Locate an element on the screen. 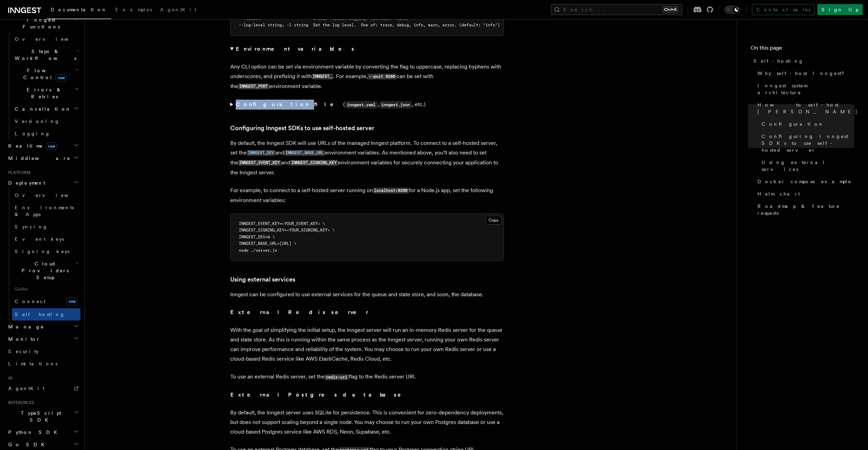  span: Self-hosting is located at coordinates (778, 61).